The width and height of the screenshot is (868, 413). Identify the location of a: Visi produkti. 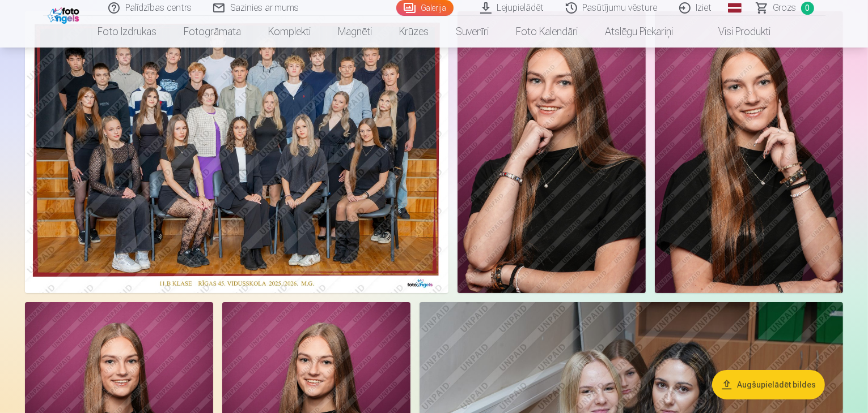
(735, 32).